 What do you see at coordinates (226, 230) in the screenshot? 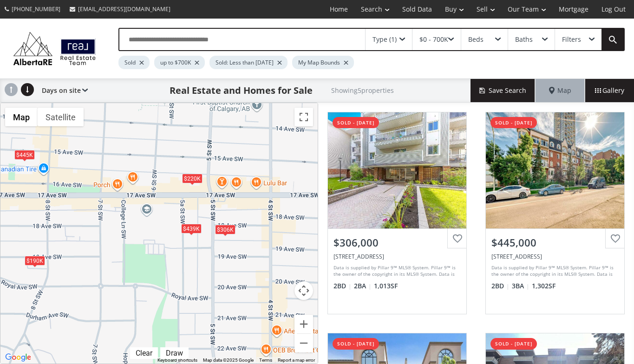
I see `div: $306K` at bounding box center [226, 230].